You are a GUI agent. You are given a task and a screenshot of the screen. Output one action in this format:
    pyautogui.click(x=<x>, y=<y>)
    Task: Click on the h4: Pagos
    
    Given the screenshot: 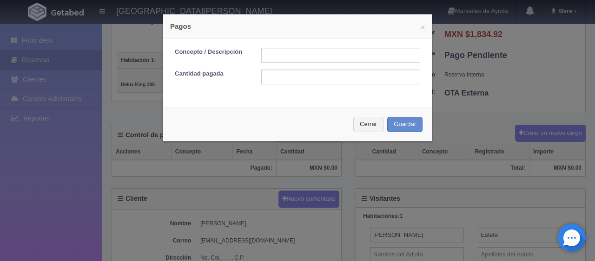 What is the action you would take?
    pyautogui.click(x=297, y=26)
    